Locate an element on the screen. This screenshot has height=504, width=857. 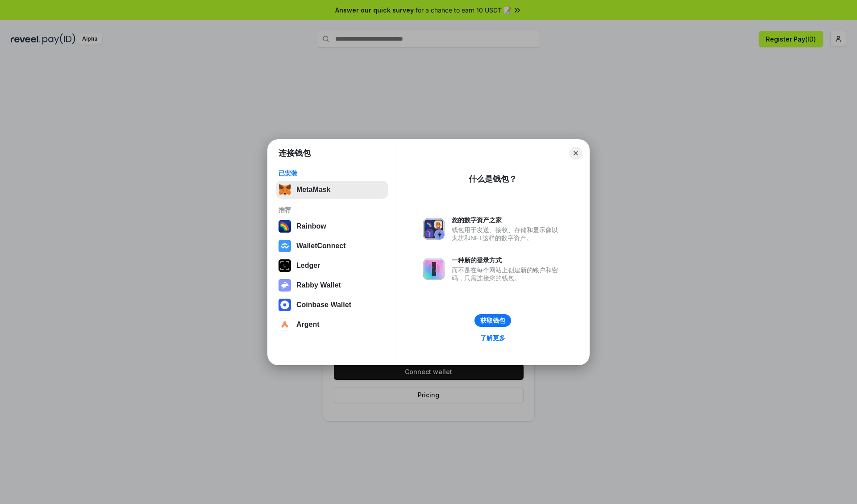
img: svg+xml,%3Csvg%20xmlns%3D%22http%3A%2F%2Fwww.w3.org%2F2000%2Fsvg%22%20width%3D%2228%22%20height%3... is located at coordinates (285, 266).